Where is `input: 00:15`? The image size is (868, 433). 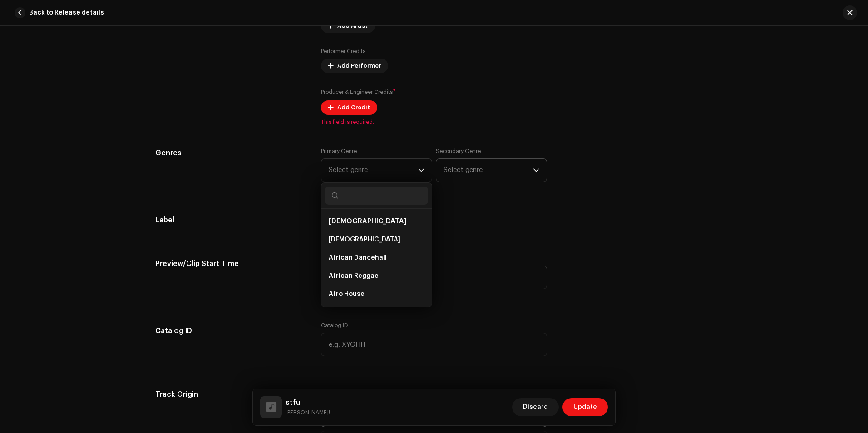
input: 00:15 is located at coordinates (434, 277).